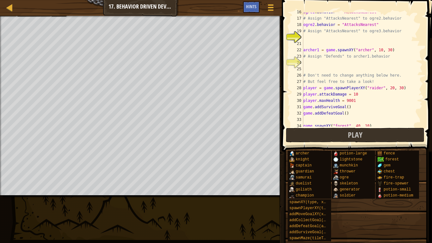  What do you see at coordinates (251, 6) in the screenshot?
I see `span: Hints` at bounding box center [251, 6].